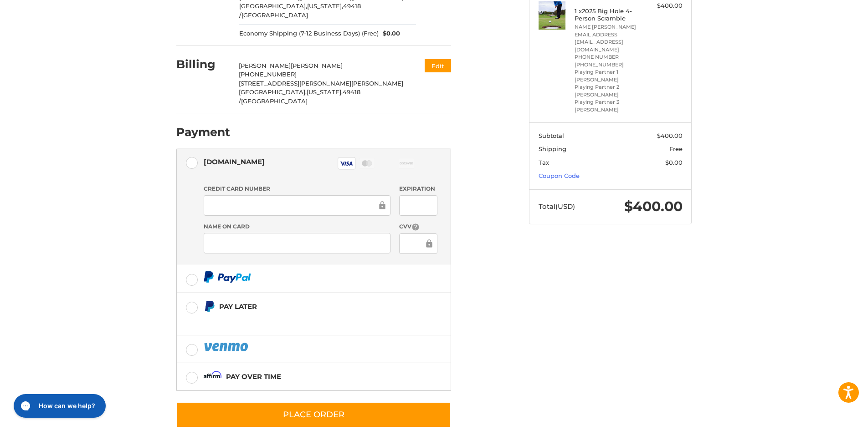 The height and width of the screenshot is (430, 868). Describe the element at coordinates (313, 415) in the screenshot. I see `button: Place Order` at that location.